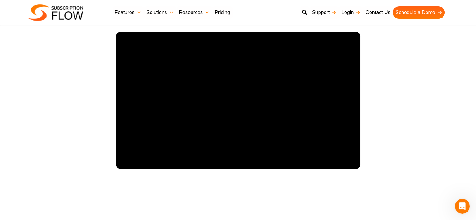 Image resolution: width=476 pixels, height=220 pixels. Describe the element at coordinates (128, 13) in the screenshot. I see `a: Features` at that location.